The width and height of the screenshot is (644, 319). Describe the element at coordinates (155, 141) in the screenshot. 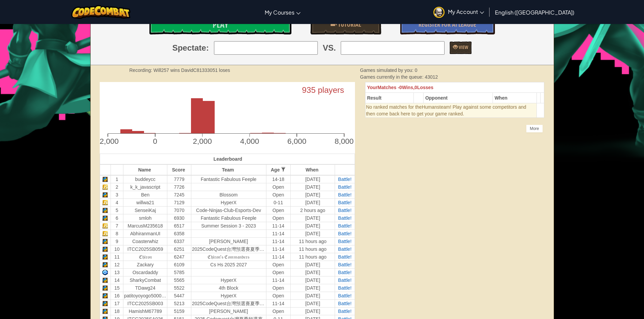

I see `text: 0` at that location.